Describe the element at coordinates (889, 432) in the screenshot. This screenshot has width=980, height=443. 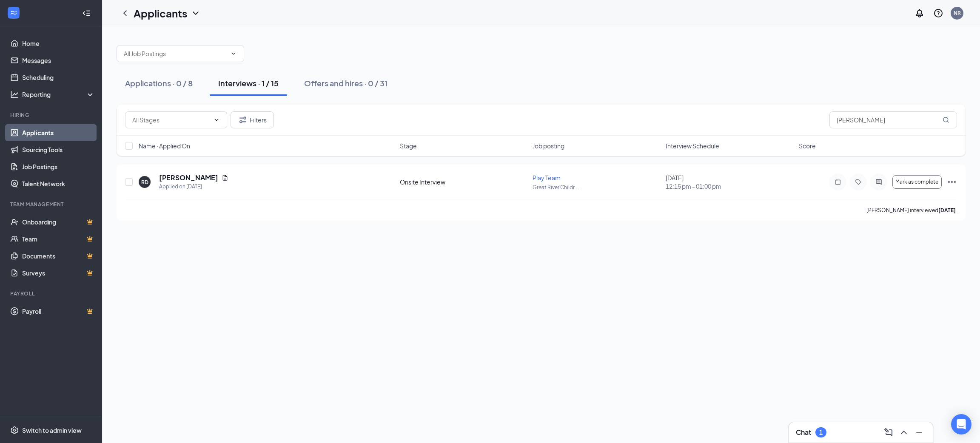
I see `svg: ComposeMessage` at that location.